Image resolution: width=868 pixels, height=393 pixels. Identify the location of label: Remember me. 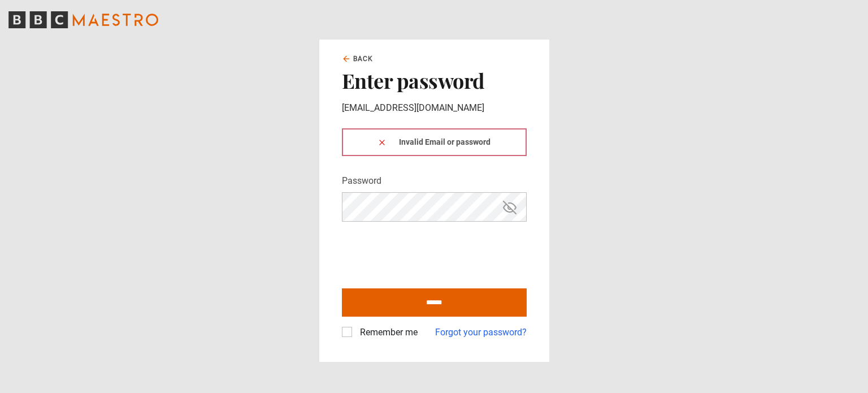
(387, 333).